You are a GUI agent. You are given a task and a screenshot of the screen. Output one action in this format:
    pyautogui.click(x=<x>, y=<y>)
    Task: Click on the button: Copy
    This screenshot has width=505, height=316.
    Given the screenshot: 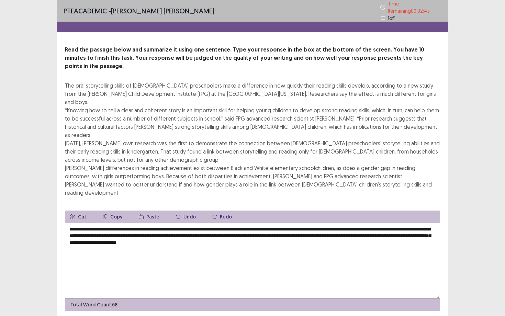 What is the action you would take?
    pyautogui.click(x=112, y=217)
    